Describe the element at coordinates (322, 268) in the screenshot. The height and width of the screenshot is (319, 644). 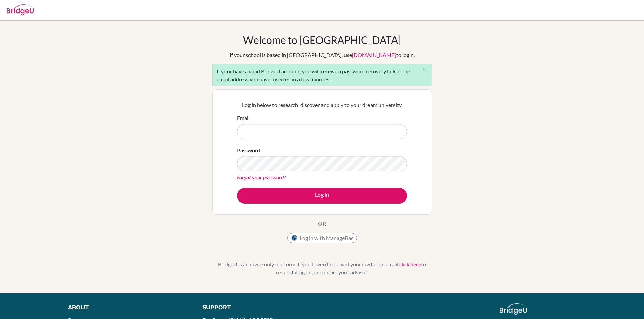
I see `p: BridgeU is an invite only platform. If you haven’t received your invitation email, to request it ...` at that location.